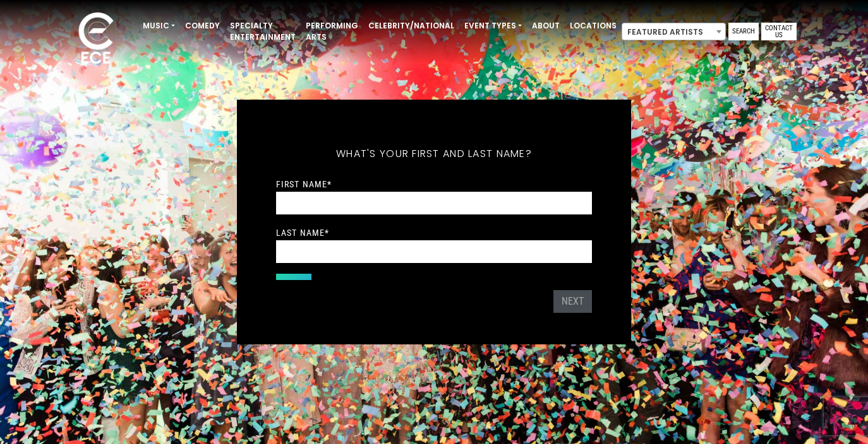  I want to click on a: Event Types, so click(493, 26).